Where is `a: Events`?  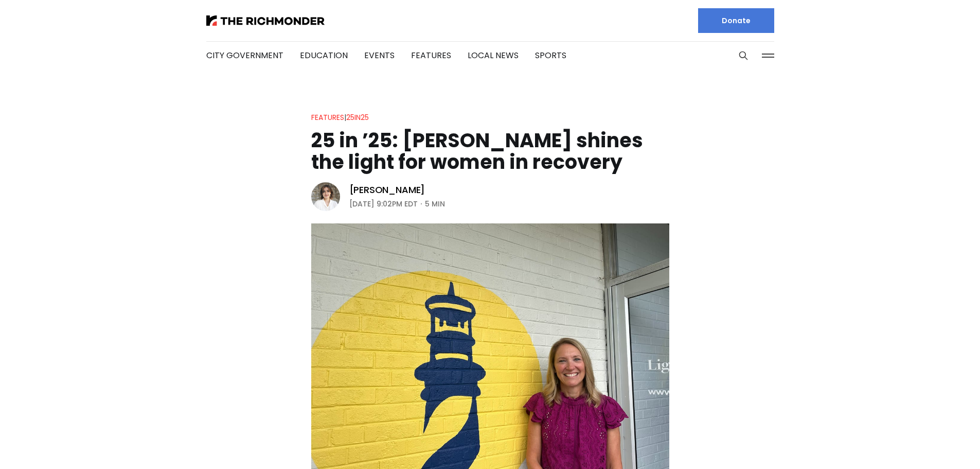
a: Events is located at coordinates (379, 55).